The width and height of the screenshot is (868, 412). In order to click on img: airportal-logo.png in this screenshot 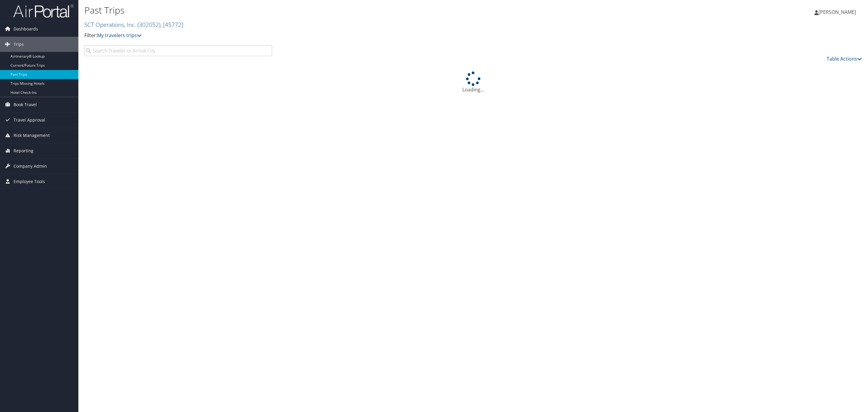, I will do `click(43, 11)`.